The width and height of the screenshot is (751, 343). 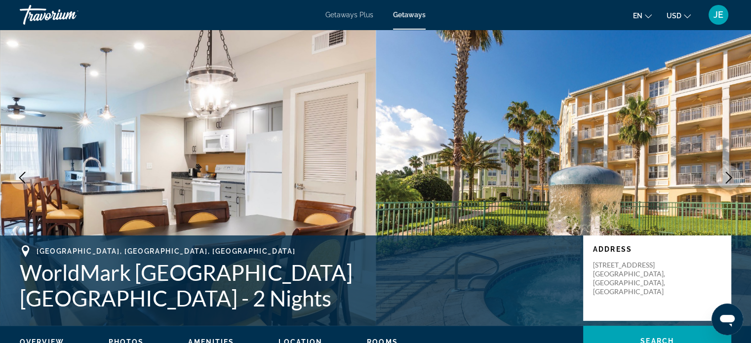 What do you see at coordinates (718, 15) in the screenshot?
I see `button: User Menu` at bounding box center [718, 15].